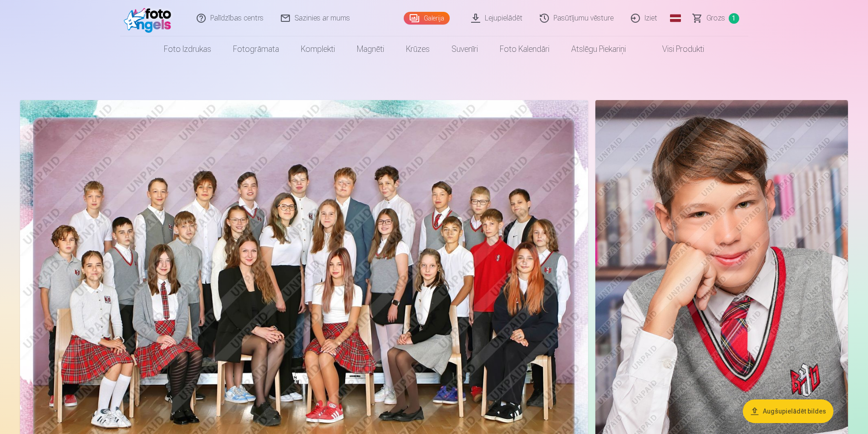  I want to click on a: Foto izdrukas, so click(188, 49).